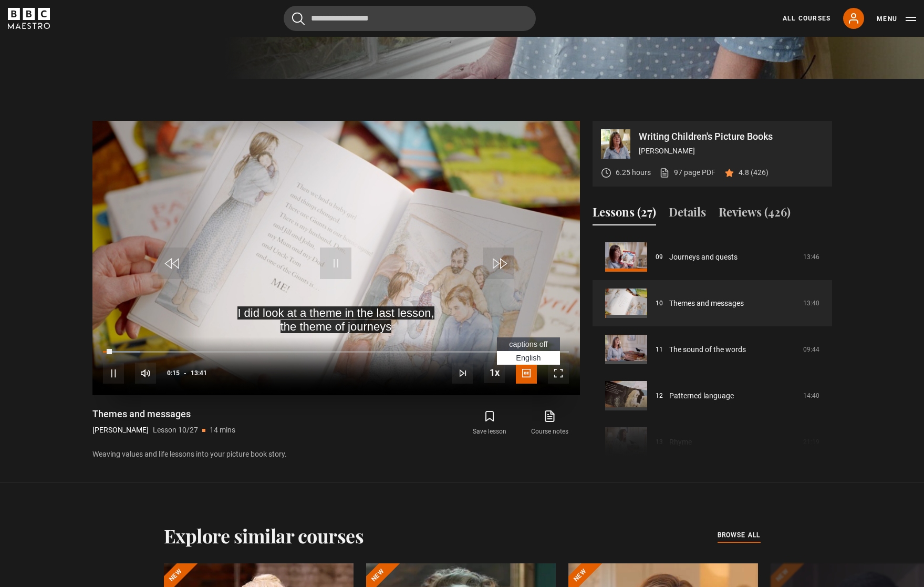  What do you see at coordinates (176, 430) in the screenshot?
I see `p: Lesson 10/27` at bounding box center [176, 430].